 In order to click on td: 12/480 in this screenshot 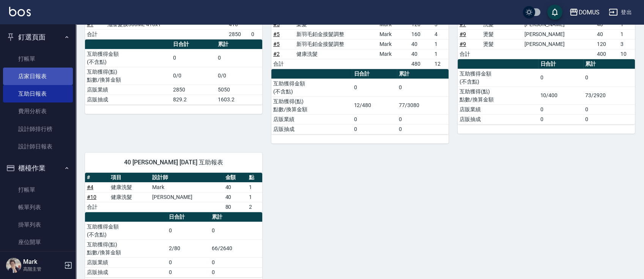, I will do `click(374, 105)`.